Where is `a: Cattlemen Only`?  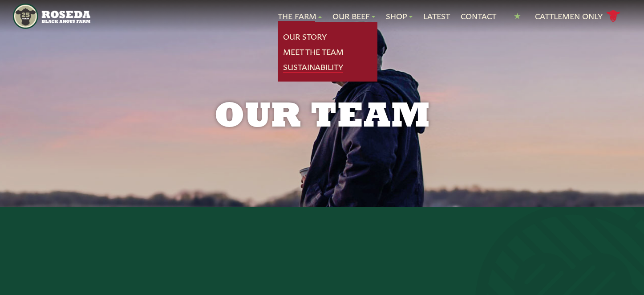
a: Cattlemen Only is located at coordinates (577, 16).